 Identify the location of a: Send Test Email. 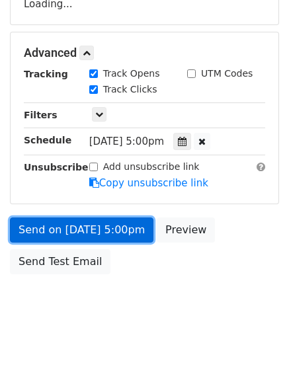
(60, 262).